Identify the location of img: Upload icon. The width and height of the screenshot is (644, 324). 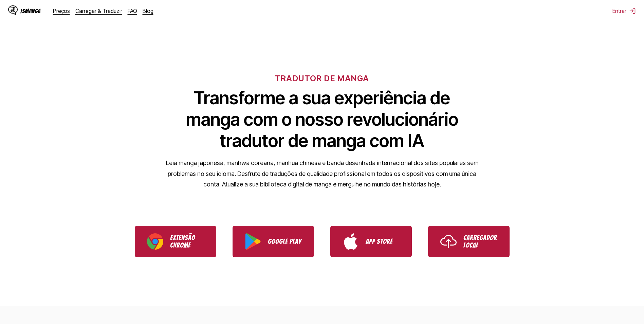
(448, 241).